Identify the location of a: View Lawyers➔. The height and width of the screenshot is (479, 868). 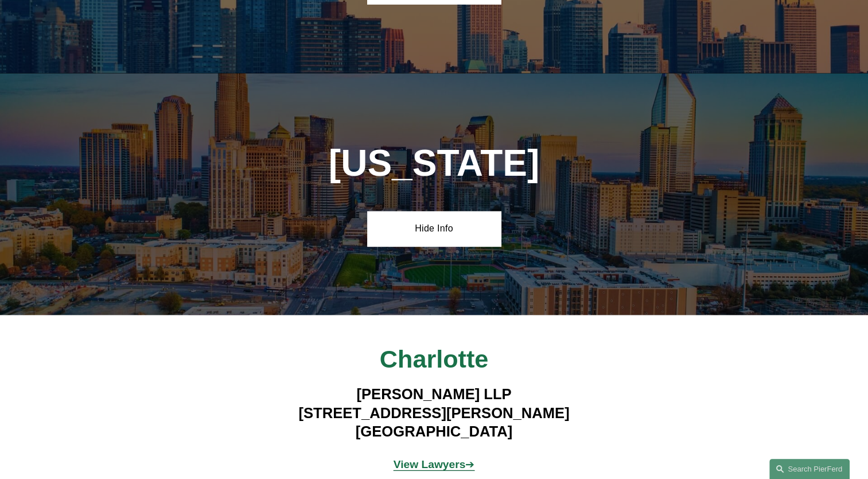
(435, 464).